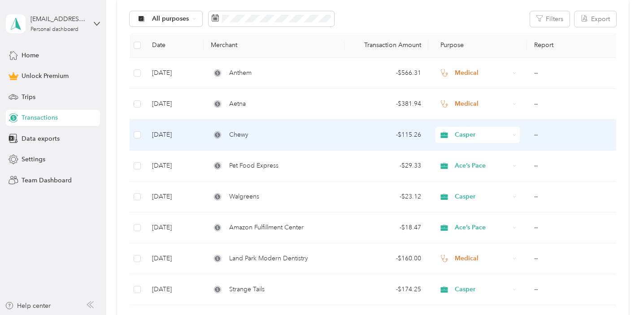 Image resolution: width=644 pixels, height=315 pixels. Describe the element at coordinates (39, 118) in the screenshot. I see `span: Transactions` at that location.